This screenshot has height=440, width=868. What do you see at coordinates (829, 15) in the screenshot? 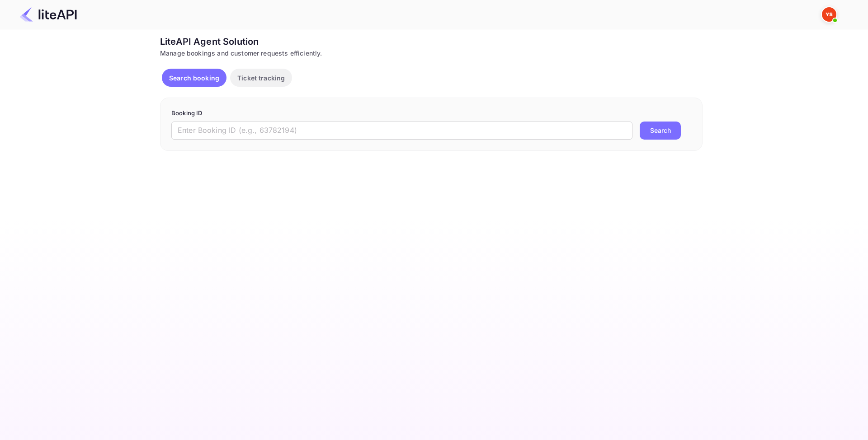
I see `img: Yandex Support` at bounding box center [829, 15].